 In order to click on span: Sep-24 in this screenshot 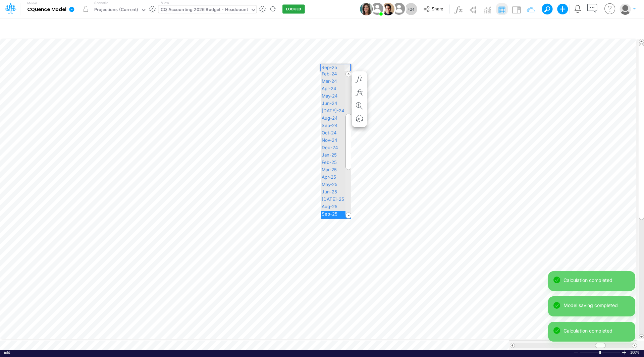, I will do `click(332, 125)`.